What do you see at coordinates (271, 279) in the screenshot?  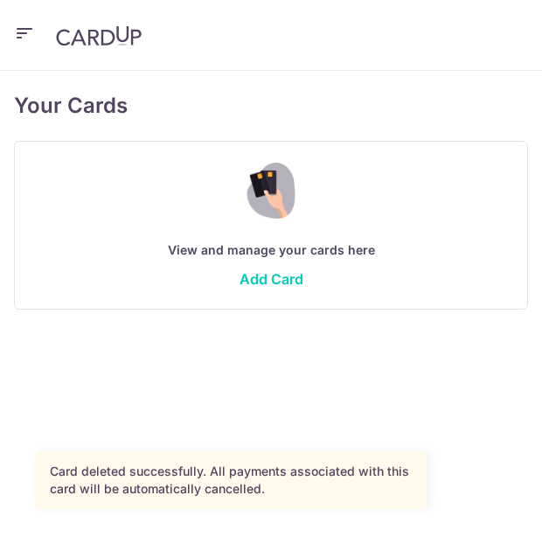 I see `a: Add Card` at bounding box center [271, 279].